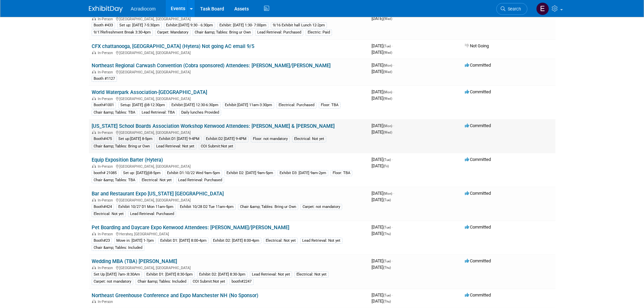 This screenshot has height=308, width=644. I want to click on div: Exhibit D1:10/22 Wed 9am-5pm, so click(194, 174).